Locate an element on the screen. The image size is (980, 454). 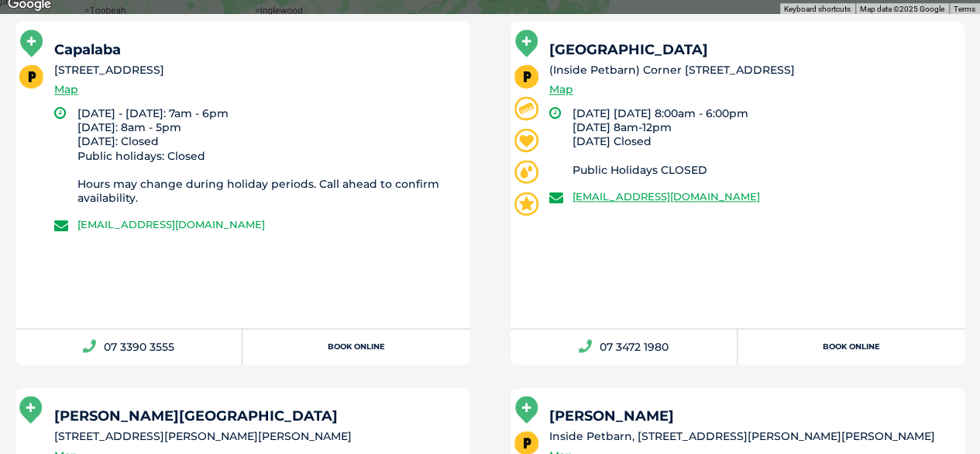
h5: Capalaba is located at coordinates (255, 49).